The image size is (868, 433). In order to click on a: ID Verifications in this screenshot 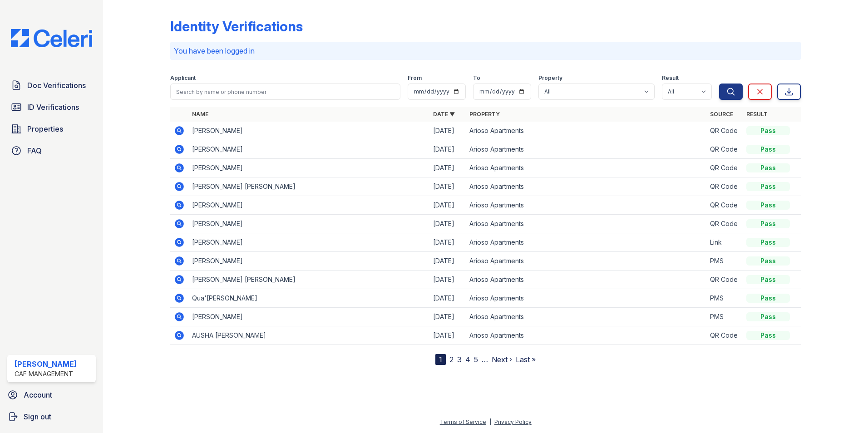, I will do `click(51, 107)`.